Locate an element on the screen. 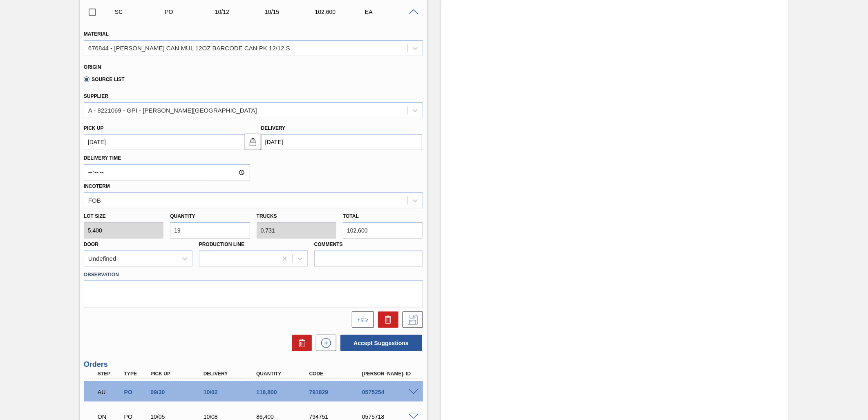 The width and height of the screenshot is (868, 420). div: Quantity is located at coordinates (284, 373).